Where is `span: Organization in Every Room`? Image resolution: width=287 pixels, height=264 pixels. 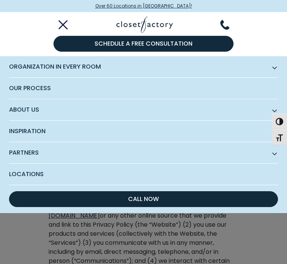 span: Organization in Every Room is located at coordinates (144, 67).